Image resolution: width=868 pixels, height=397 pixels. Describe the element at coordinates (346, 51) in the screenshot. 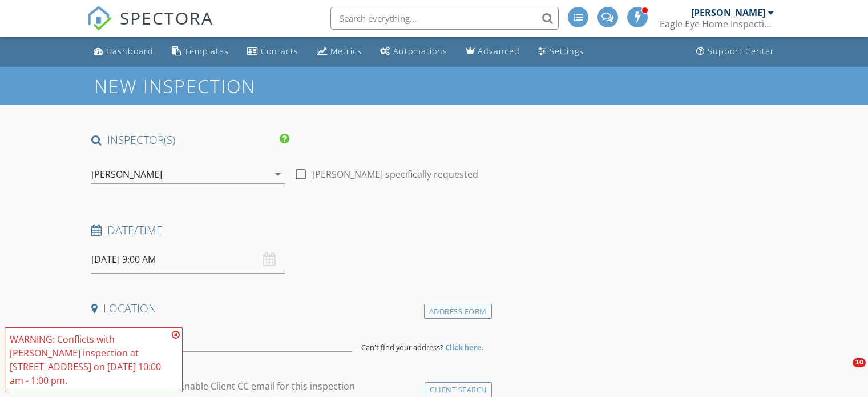

I see `div: Metrics` at that location.